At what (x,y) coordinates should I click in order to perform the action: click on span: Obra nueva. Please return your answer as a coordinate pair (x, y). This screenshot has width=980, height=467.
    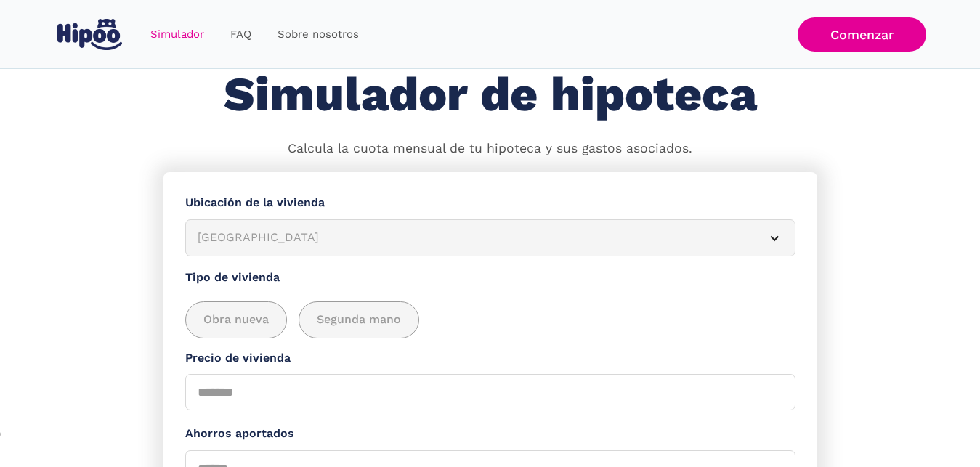
    Looking at the image, I should click on (236, 319).